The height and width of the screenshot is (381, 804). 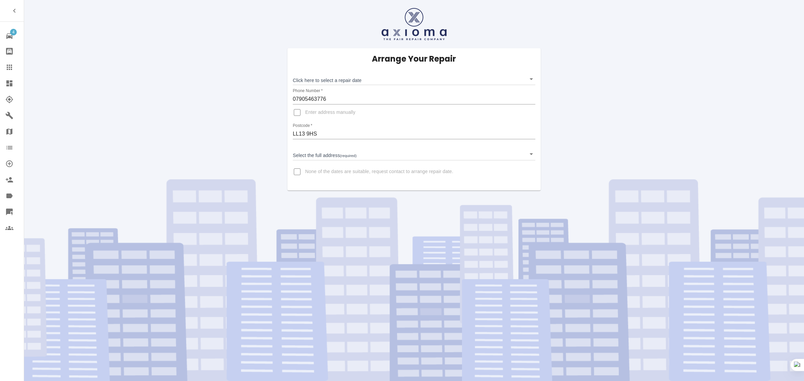 What do you see at coordinates (308, 91) in the screenshot?
I see `label: Phone Number` at bounding box center [308, 91].